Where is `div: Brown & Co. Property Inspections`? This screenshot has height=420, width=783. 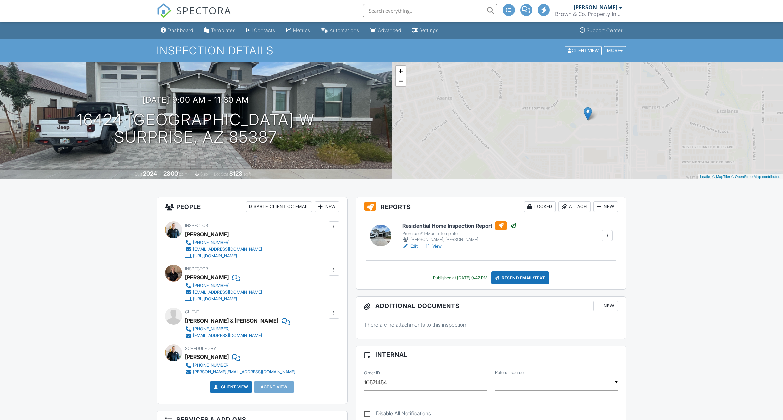
div: Brown & Co. Property Inspections is located at coordinates (589, 14).